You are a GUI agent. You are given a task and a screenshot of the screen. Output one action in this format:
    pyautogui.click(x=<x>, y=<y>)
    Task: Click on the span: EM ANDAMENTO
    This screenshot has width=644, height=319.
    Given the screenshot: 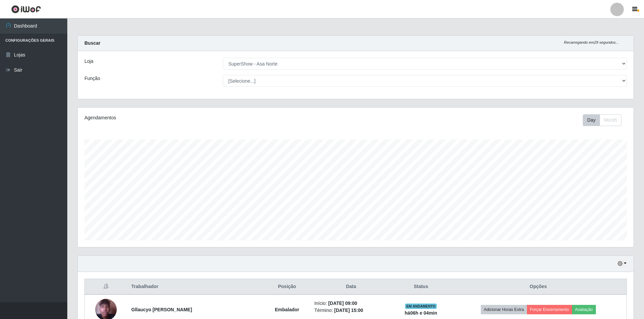 What is the action you would take?
    pyautogui.click(x=421, y=306)
    